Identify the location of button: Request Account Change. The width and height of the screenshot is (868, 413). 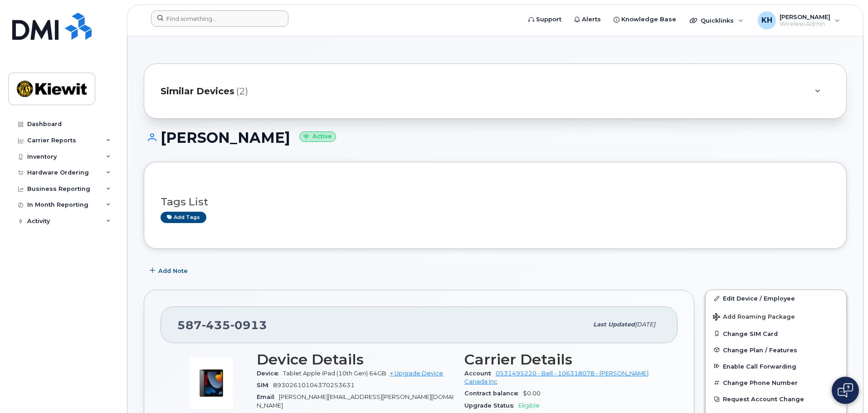
(776, 399).